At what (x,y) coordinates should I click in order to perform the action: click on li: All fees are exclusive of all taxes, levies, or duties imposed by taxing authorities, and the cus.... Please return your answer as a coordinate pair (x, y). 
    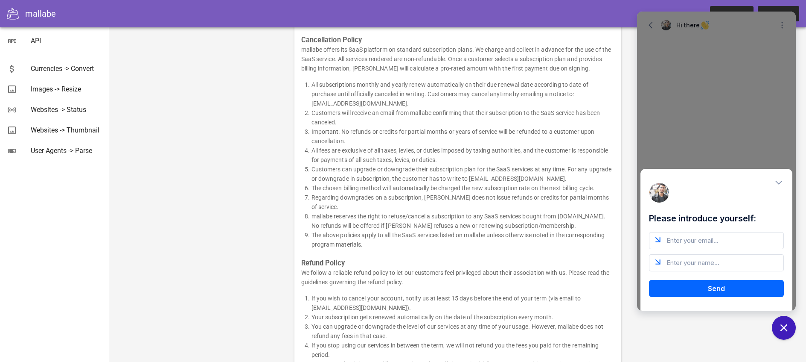
    Looking at the image, I should click on (463, 155).